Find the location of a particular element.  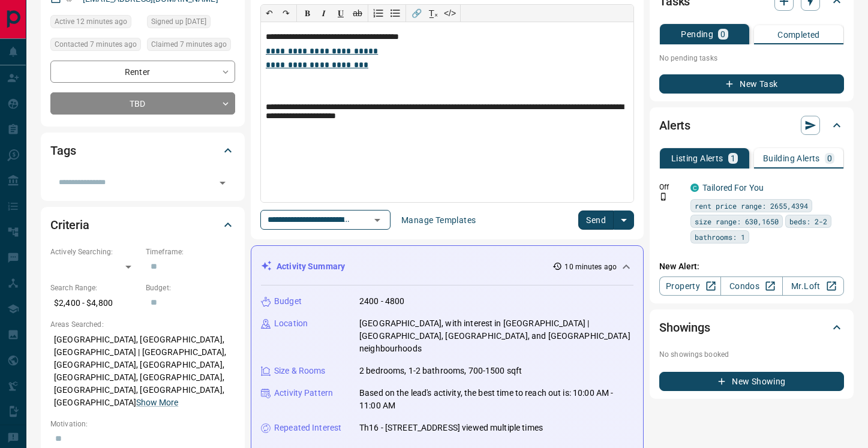

p: Motivation: is located at coordinates (143, 424).